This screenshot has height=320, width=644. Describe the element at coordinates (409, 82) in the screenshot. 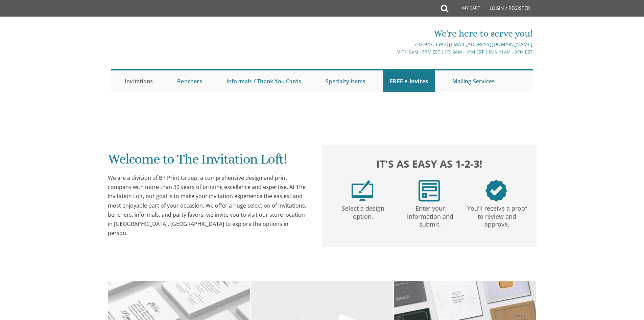

I see `a: FREE e-Invites` at that location.